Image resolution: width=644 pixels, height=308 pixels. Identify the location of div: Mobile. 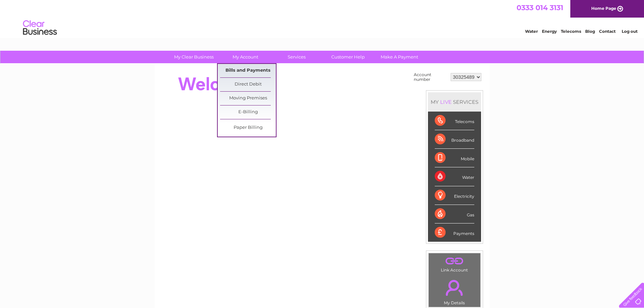
(455, 158).